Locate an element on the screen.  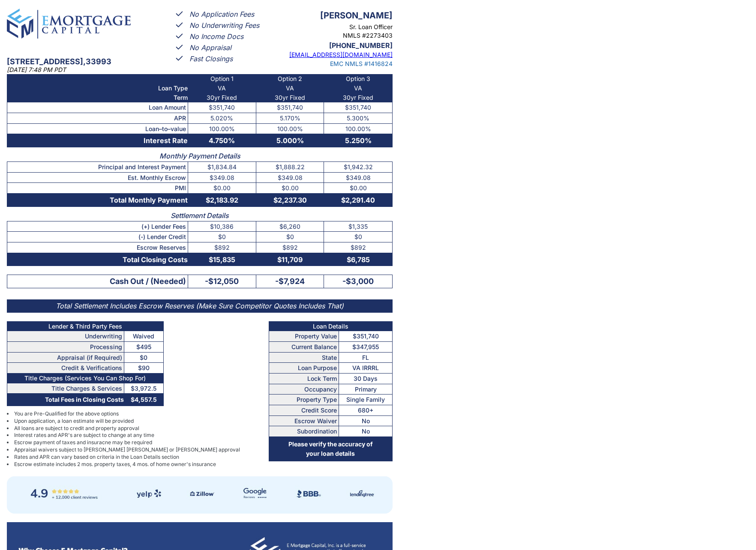
img: ratings.jpg is located at coordinates (200, 494).